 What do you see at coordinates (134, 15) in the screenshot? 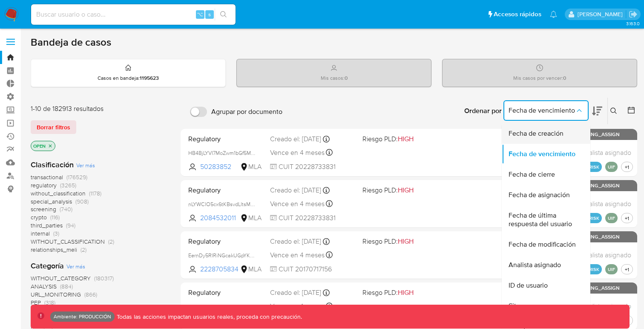
I see `input: Buscar usuario o caso...` at bounding box center [134, 15].